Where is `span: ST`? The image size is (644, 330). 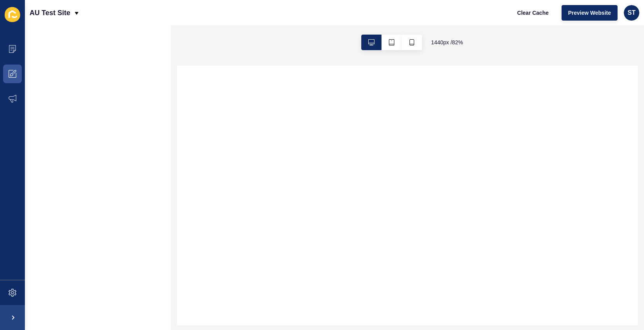 span: ST is located at coordinates (632, 13).